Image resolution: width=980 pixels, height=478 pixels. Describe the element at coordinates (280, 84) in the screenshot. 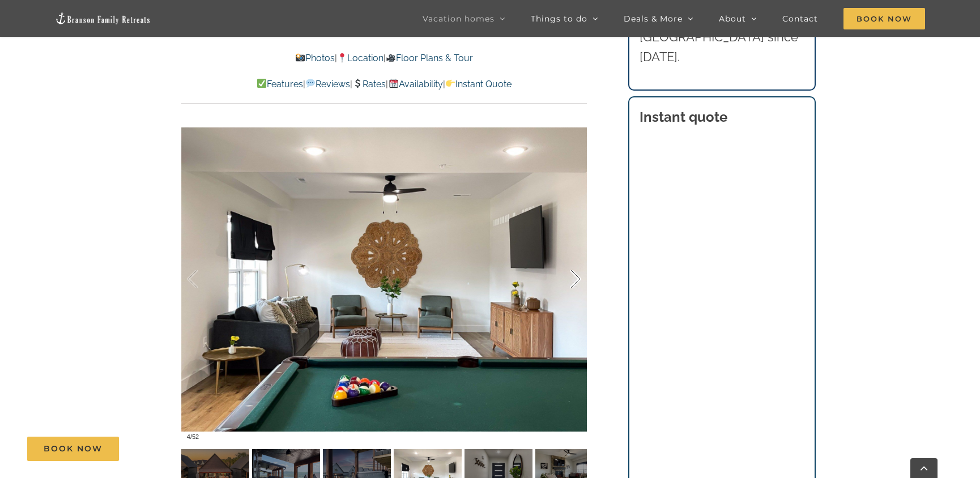

I see `a: Features` at that location.